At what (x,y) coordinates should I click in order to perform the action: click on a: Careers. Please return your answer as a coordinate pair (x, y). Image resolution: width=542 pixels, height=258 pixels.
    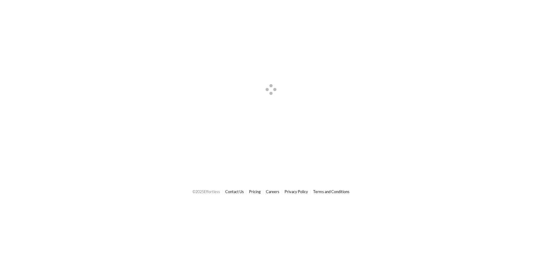
    Looking at the image, I should click on (272, 192).